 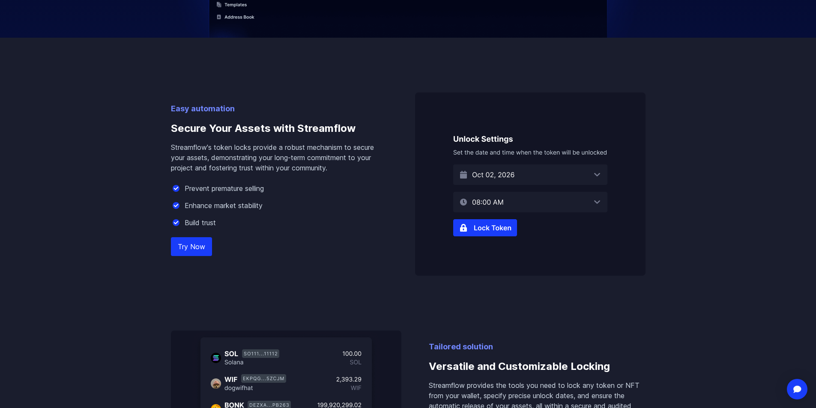 I want to click on div: Open Intercom Messenger, so click(x=798, y=390).